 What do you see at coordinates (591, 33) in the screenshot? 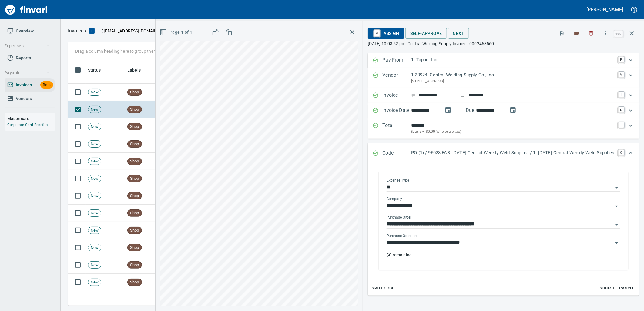
I see `button: Discard` at bounding box center [591, 33].